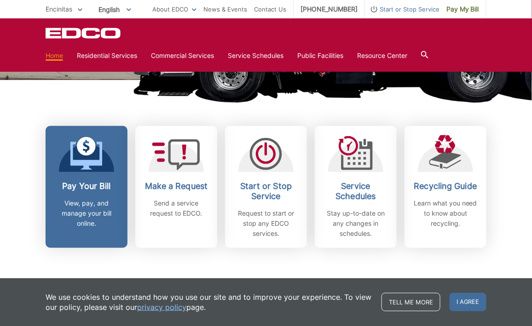  I want to click on p: We use cookies to understand how you use our site and to improve your experience. To view our pol..., so click(209, 302).